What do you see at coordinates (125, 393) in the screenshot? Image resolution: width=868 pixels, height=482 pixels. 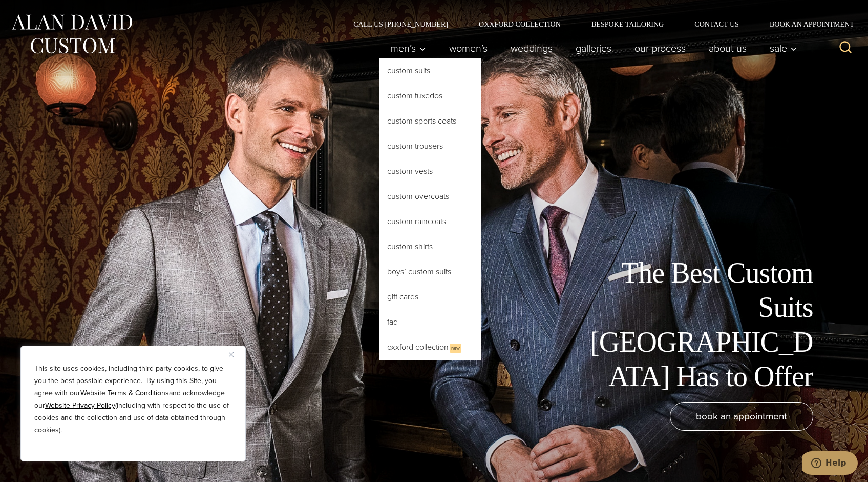 I see `a: Website Terms & Conditions` at bounding box center [125, 393].